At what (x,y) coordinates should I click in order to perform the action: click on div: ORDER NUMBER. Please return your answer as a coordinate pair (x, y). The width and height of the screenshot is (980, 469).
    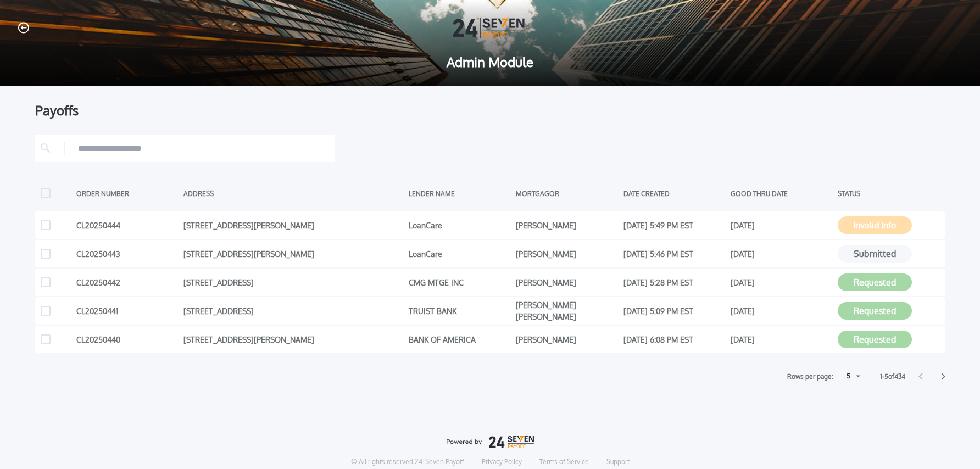
    Looking at the image, I should click on (126, 193).